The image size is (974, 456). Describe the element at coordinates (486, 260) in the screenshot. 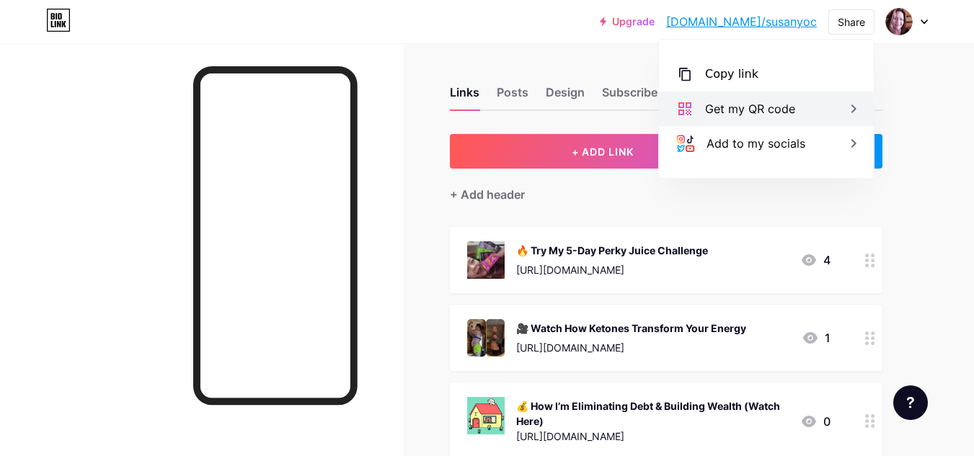

I see `img: 🔥 Try My 5-Day Perky Juice Challenge` at that location.